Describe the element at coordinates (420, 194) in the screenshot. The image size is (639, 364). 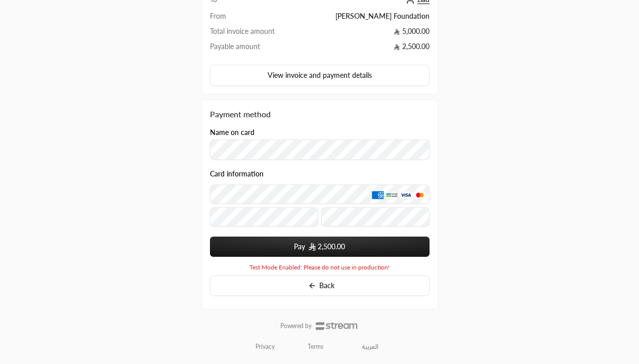
I see `img: MasterCard` at that location.